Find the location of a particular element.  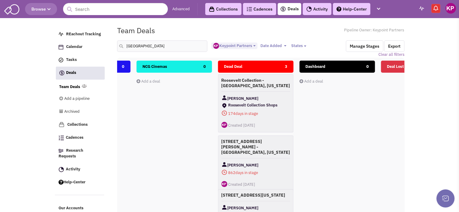

img: icon-tasks.png is located at coordinates (61, 60).